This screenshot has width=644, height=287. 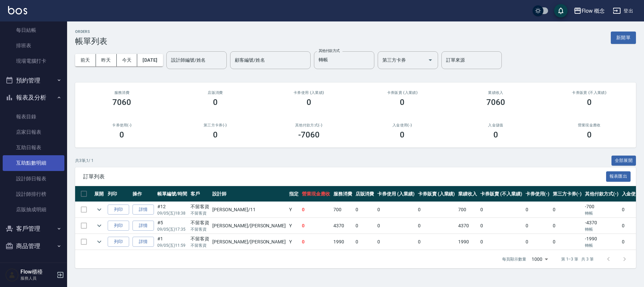 What do you see at coordinates (172, 209) in the screenshot?
I see `td: #12` at bounding box center [172, 209].